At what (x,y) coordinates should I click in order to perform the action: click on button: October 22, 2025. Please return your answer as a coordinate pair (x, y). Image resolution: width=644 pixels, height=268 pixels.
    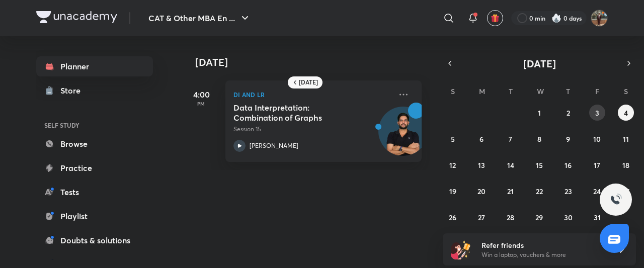
    Looking at the image, I should click on (539, 191).